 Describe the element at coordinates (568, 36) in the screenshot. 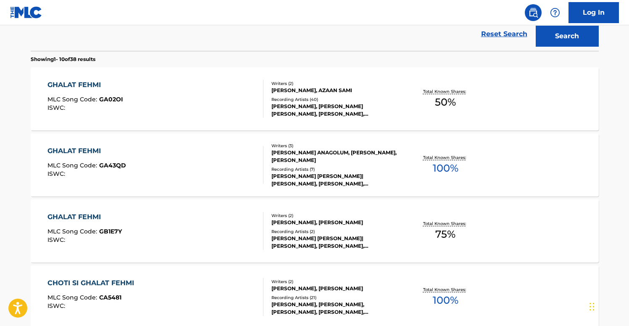

I see `button: Search` at that location.